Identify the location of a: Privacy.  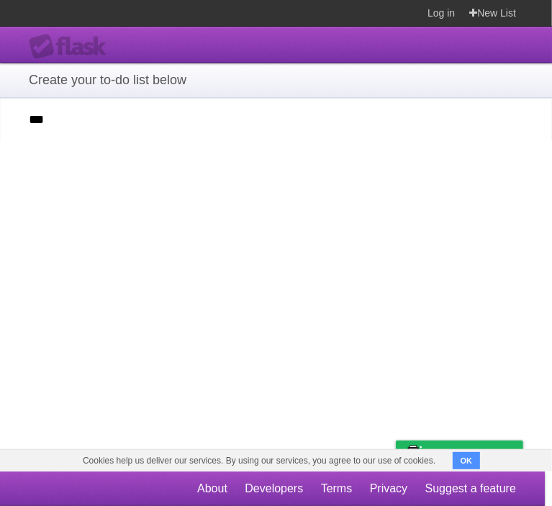
(389, 489).